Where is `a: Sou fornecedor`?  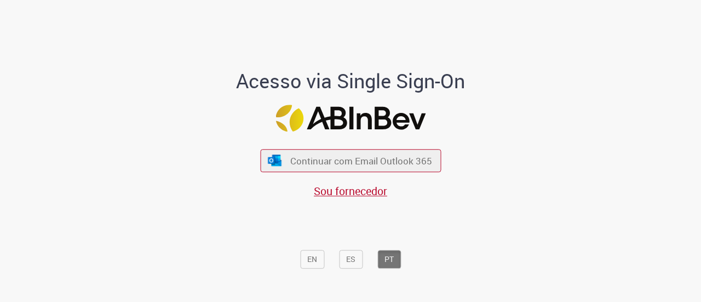
a: Sou fornecedor is located at coordinates (350, 190).